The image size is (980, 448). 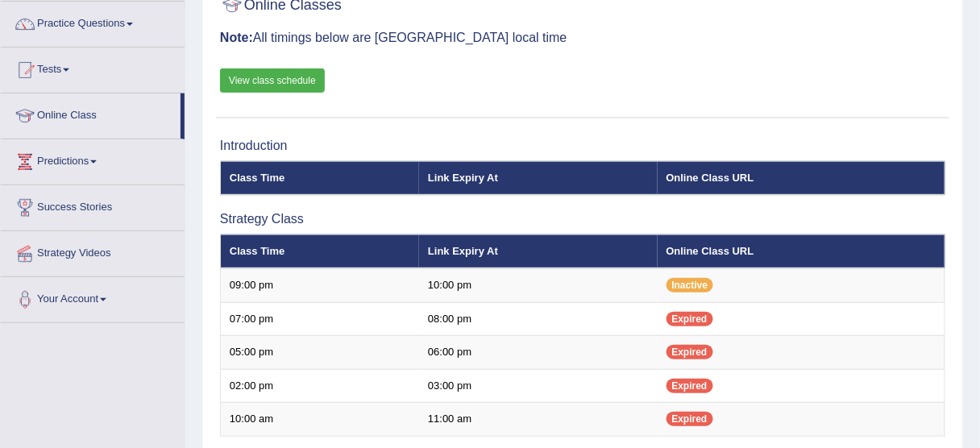 What do you see at coordinates (538, 319) in the screenshot?
I see `td: 08:00 pm` at bounding box center [538, 319].